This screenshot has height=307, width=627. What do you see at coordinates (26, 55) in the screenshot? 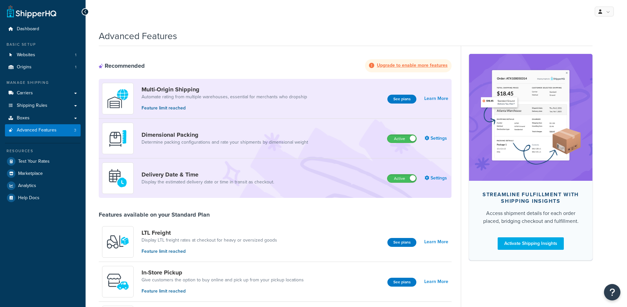
I see `span: Websites` at bounding box center [26, 55].